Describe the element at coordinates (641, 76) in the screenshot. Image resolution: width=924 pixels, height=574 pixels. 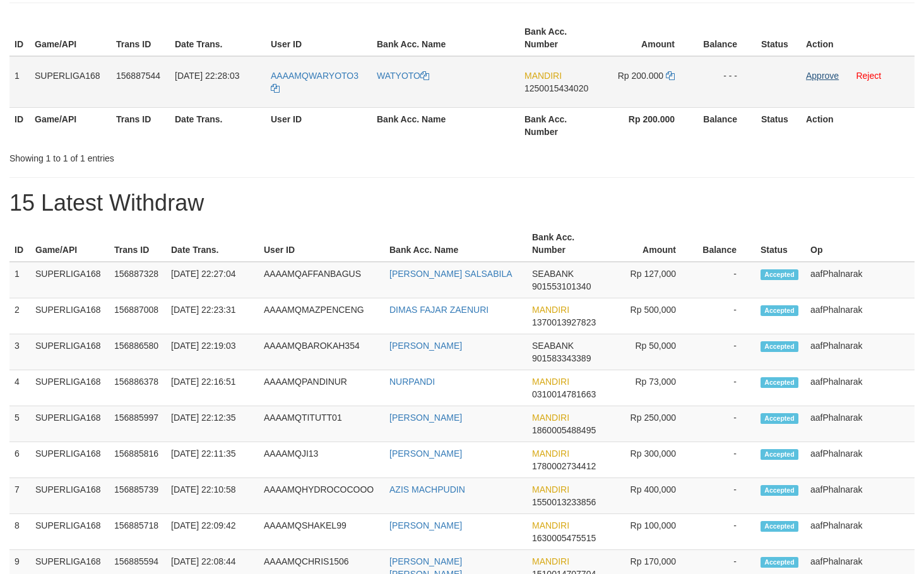
I see `span: Rp 200.000` at that location.